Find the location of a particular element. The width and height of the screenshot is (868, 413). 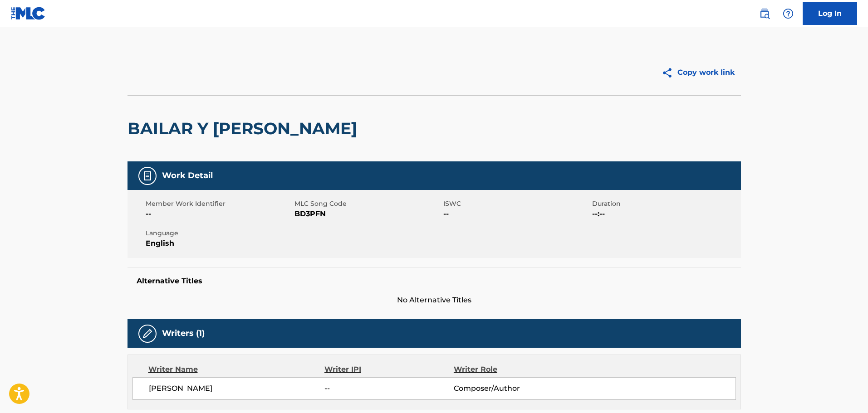

img: Work Detail is located at coordinates (147, 176).